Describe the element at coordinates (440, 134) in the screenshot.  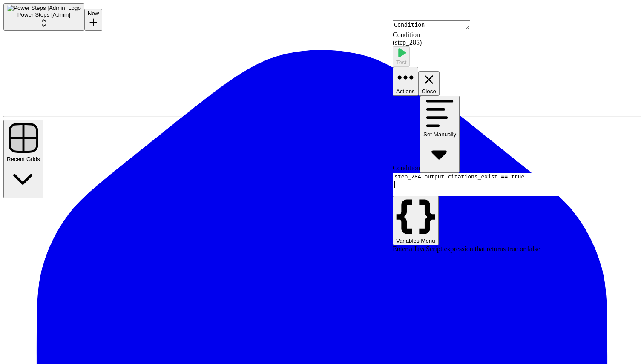
I see `span: Set Manually` at that location.